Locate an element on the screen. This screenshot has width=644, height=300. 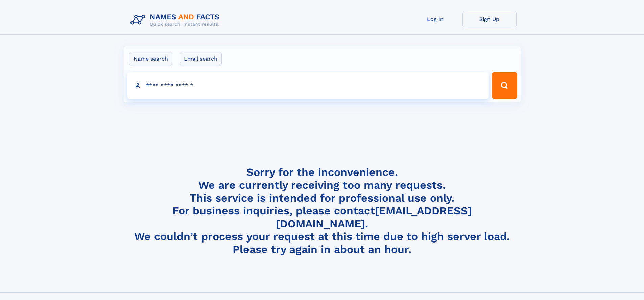
label: Name search is located at coordinates (151, 58).